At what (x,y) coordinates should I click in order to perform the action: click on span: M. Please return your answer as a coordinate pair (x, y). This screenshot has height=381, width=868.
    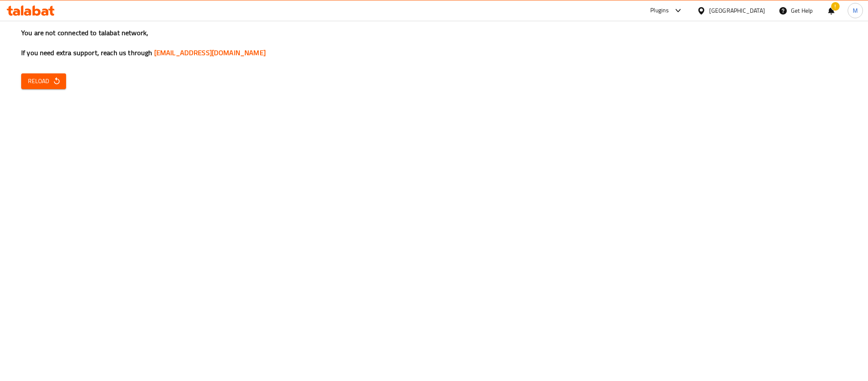
    Looking at the image, I should click on (855, 11).